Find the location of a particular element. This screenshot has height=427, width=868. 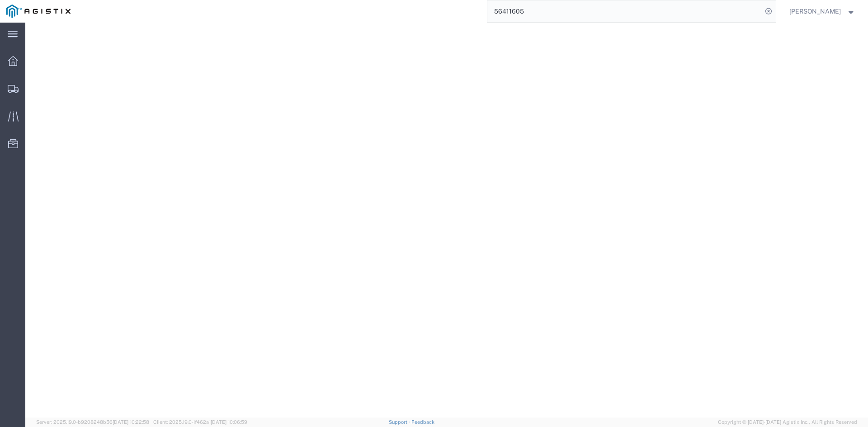

input: Search for shipment number, reference number is located at coordinates (625, 11).